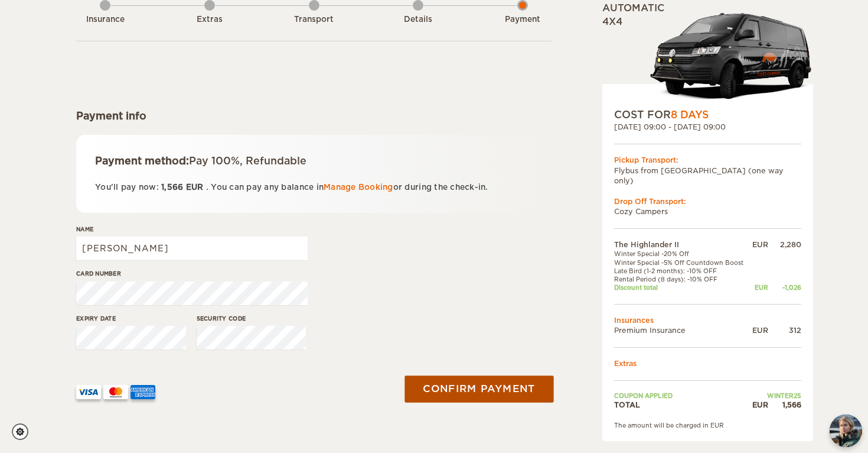 The width and height of the screenshot is (868, 453). I want to click on div: Payment info, so click(313, 116).